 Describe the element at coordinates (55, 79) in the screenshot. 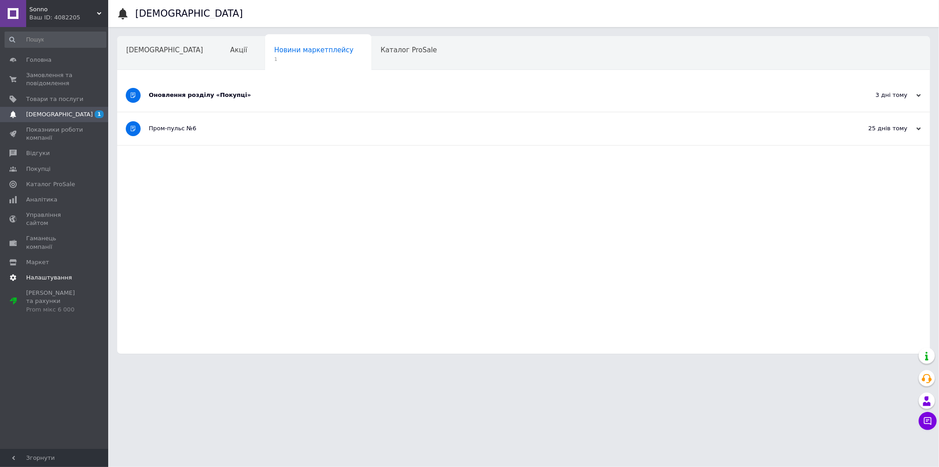

I see `span: Замовлення та повідомлення` at that location.